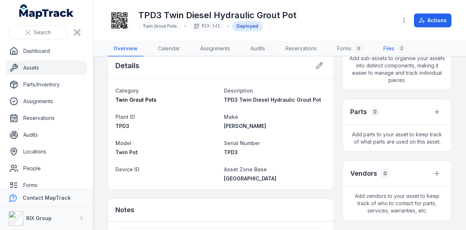 This screenshot has width=466, height=230. I want to click on h3: Parts, so click(358, 112).